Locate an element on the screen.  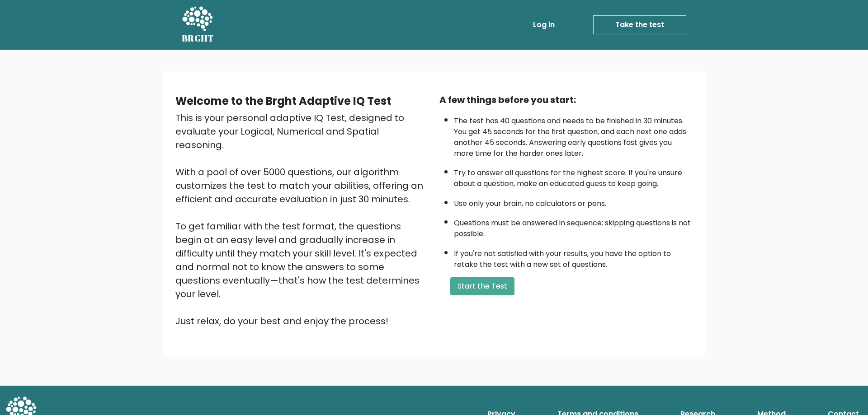
li: Try to answer all questions for the highest score. If you're unsure about a question, make an edu... is located at coordinates (573, 176).